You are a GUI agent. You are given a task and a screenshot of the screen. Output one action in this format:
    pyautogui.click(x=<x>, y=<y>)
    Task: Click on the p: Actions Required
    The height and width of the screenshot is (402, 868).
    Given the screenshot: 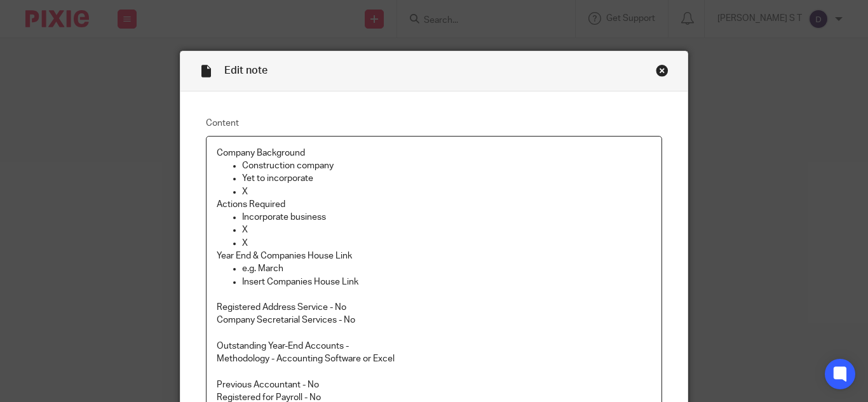 What is the action you would take?
    pyautogui.click(x=434, y=204)
    